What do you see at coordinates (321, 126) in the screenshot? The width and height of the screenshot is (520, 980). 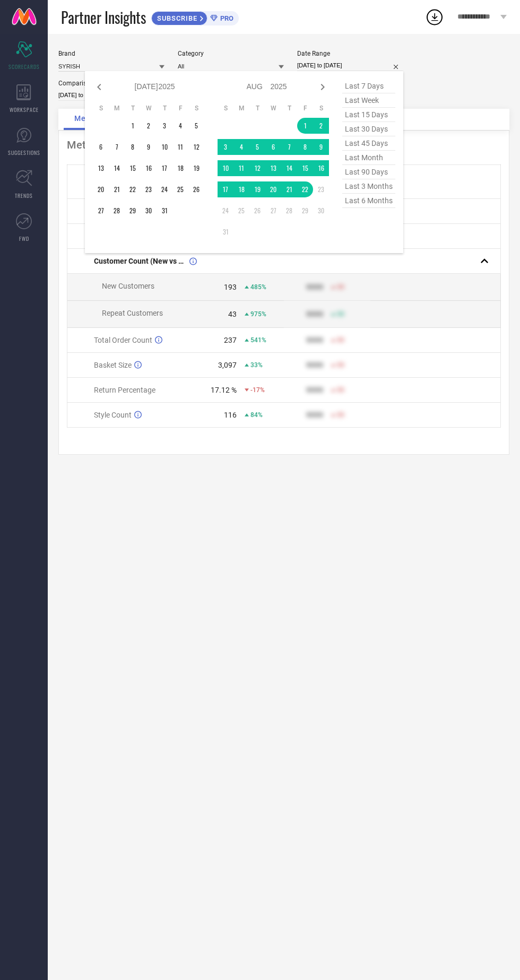 I see `td: Sat Aug 02 2025` at bounding box center [321, 126].